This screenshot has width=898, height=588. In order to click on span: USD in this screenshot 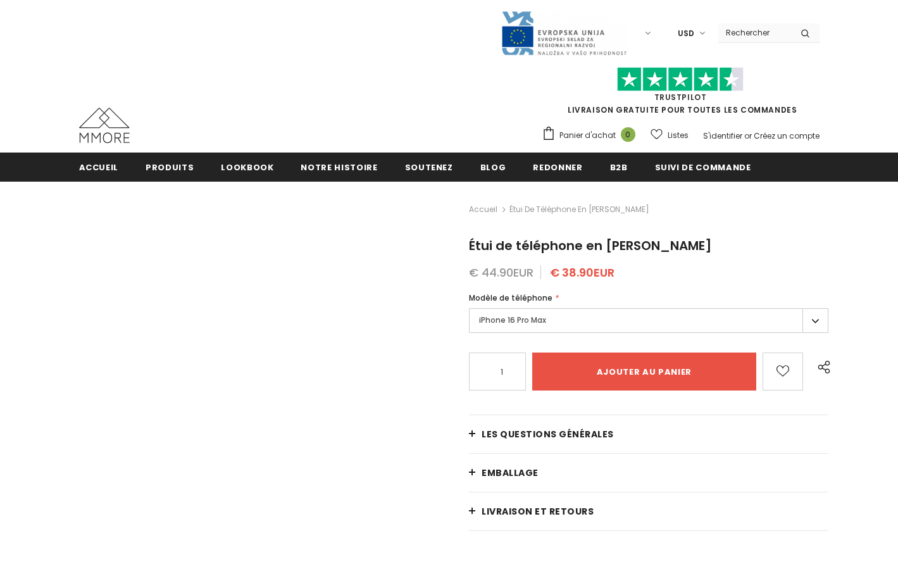, I will do `click(686, 34)`.